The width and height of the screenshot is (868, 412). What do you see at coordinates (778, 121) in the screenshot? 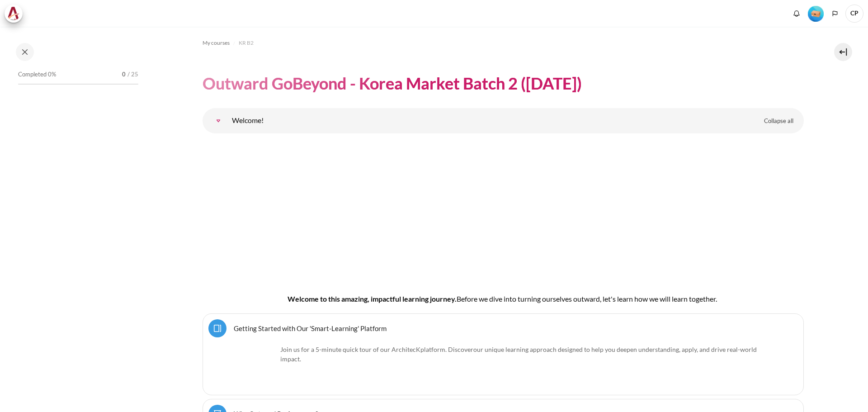
I see `span: Collapse all` at bounding box center [778, 121].